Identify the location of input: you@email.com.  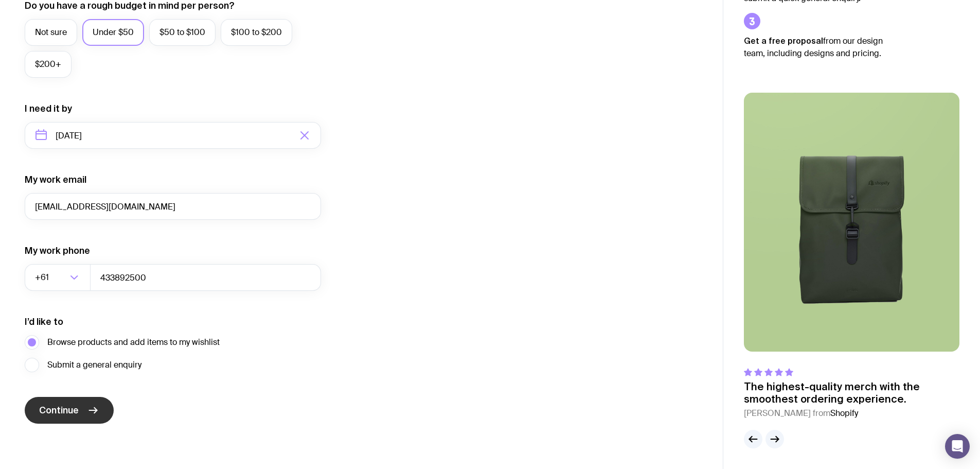
(173, 207).